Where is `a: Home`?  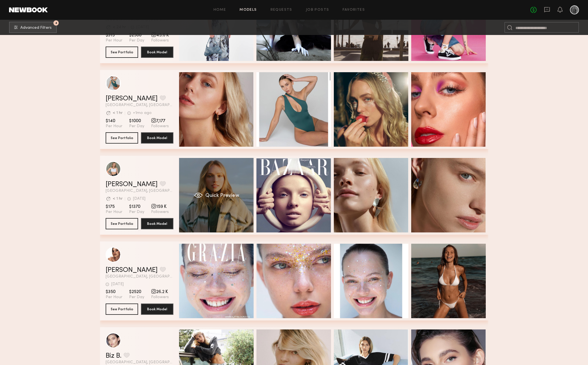 a: Home is located at coordinates (220, 10).